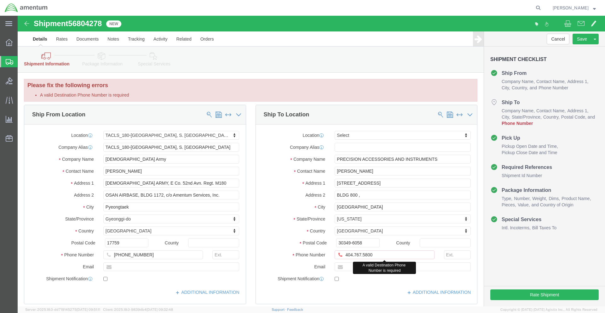  What do you see at coordinates (63, 310) in the screenshot?
I see `span: Server: 2025.18.0-dd719145275` at bounding box center [63, 310].